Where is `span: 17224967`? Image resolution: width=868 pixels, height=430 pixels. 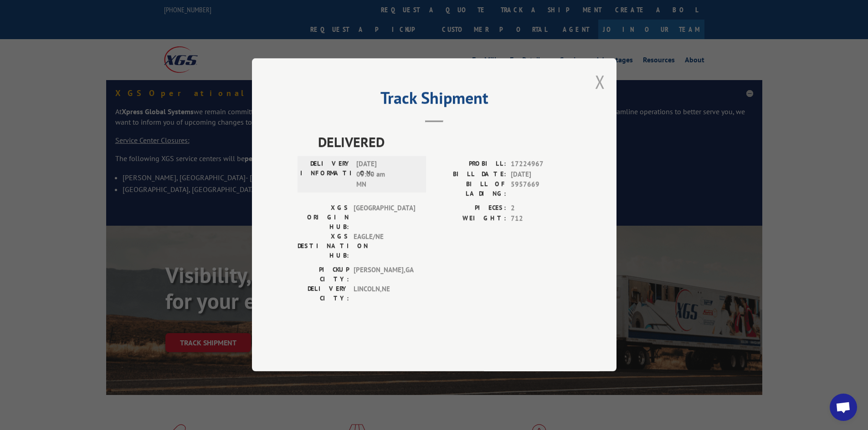 span: 17224967 is located at coordinates (541, 164).